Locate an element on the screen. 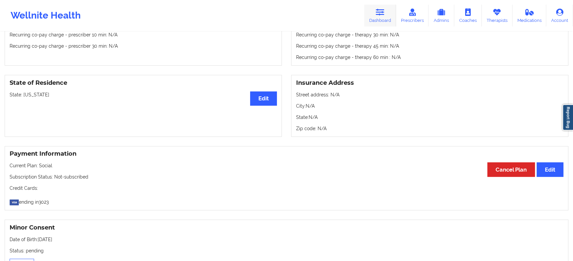 The image size is (573, 261). p: Recurring co-pay charge - therapy 45 min : N/A is located at coordinates (430, 46).